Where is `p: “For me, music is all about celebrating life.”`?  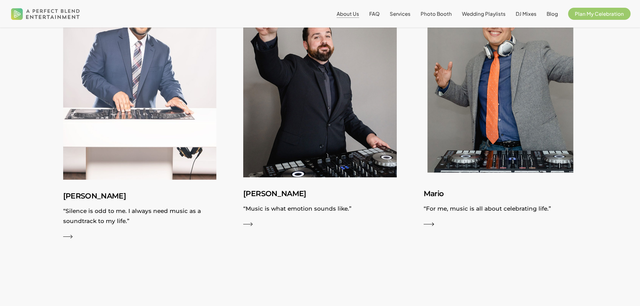
p: “For me, music is all about celebrating life.” is located at coordinates (501, 210).